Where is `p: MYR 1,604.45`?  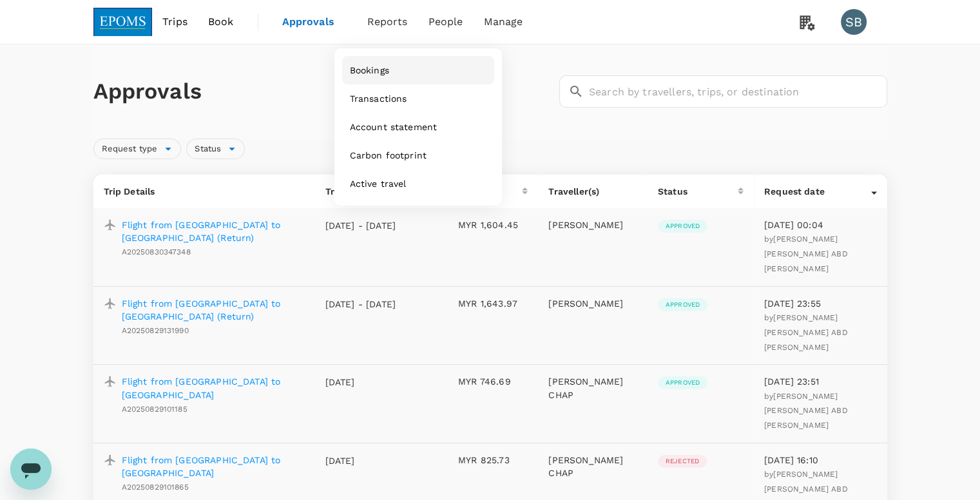 p: MYR 1,604.45 is located at coordinates (493, 225).